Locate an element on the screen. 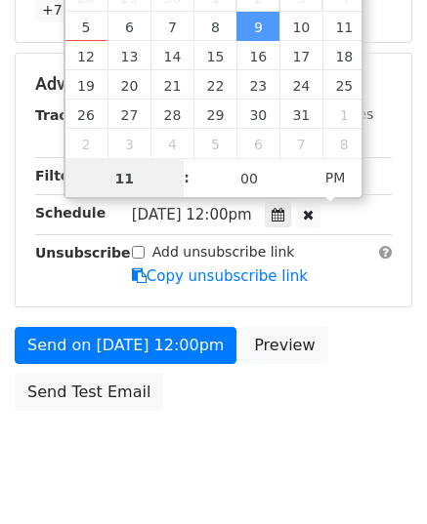 Image resolution: width=427 pixels, height=524 pixels. span: October 29, 2025 is located at coordinates (215, 114).